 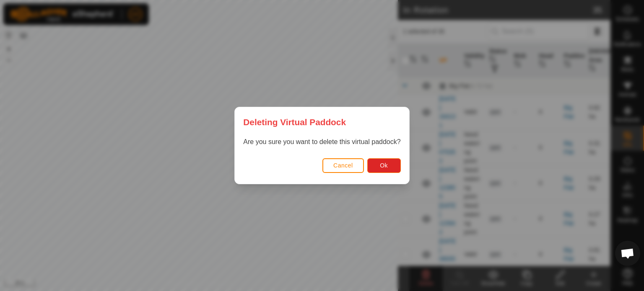 What do you see at coordinates (294, 122) in the screenshot?
I see `span: Deleting Virtual Paddock` at bounding box center [294, 122].